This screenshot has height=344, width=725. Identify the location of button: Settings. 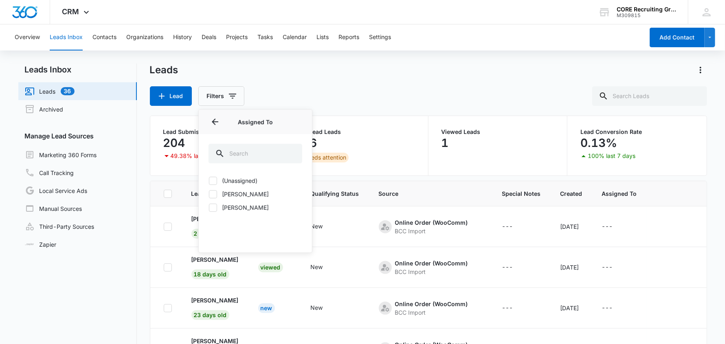
(380, 37).